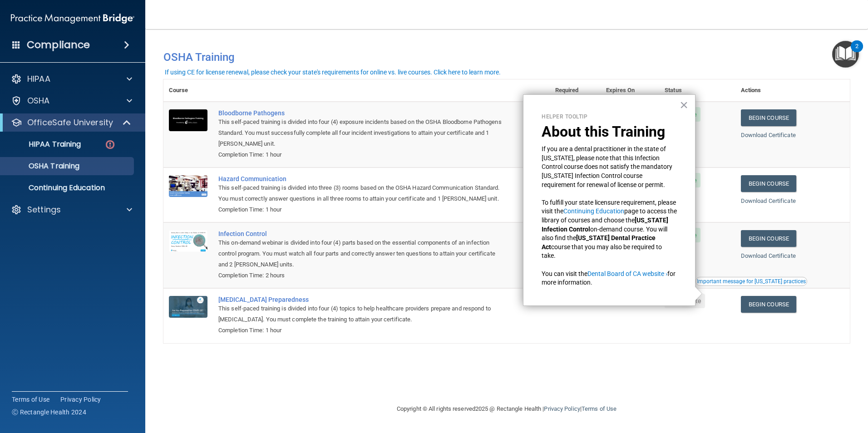 This screenshot has height=433, width=868. Describe the element at coordinates (49, 412) in the screenshot. I see `span: Ⓒ Rectangle Health 2024` at that location.